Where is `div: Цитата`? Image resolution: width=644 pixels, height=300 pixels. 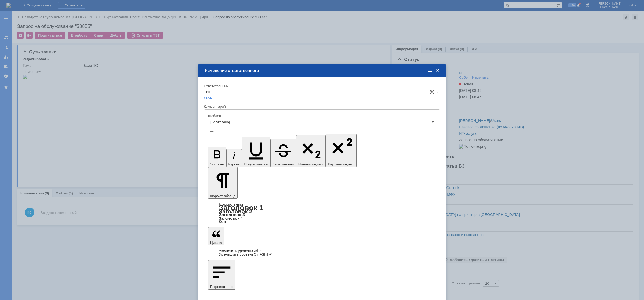 div: Цитата is located at coordinates (322, 253).